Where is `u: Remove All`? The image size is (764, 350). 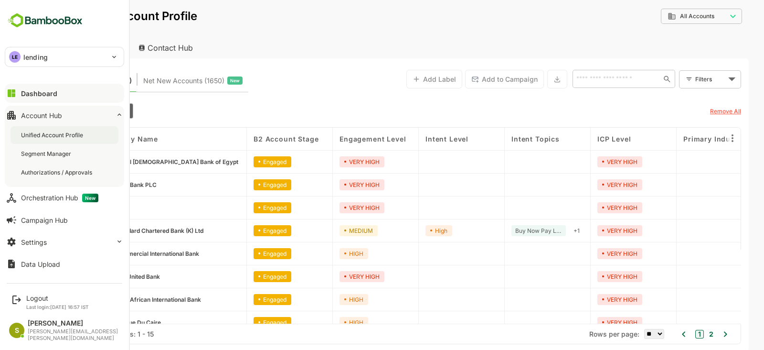
u: Remove All is located at coordinates (692, 111).